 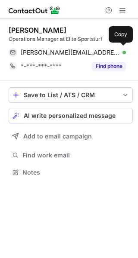 What do you see at coordinates (70, 95) in the screenshot?
I see `div: Save to List / ATS / CRM` at bounding box center [70, 95].